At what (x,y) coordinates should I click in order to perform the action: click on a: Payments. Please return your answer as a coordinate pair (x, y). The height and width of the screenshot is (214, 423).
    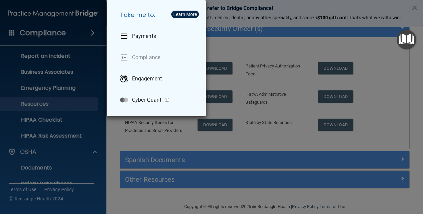
    Looking at the image, I should click on (158, 36).